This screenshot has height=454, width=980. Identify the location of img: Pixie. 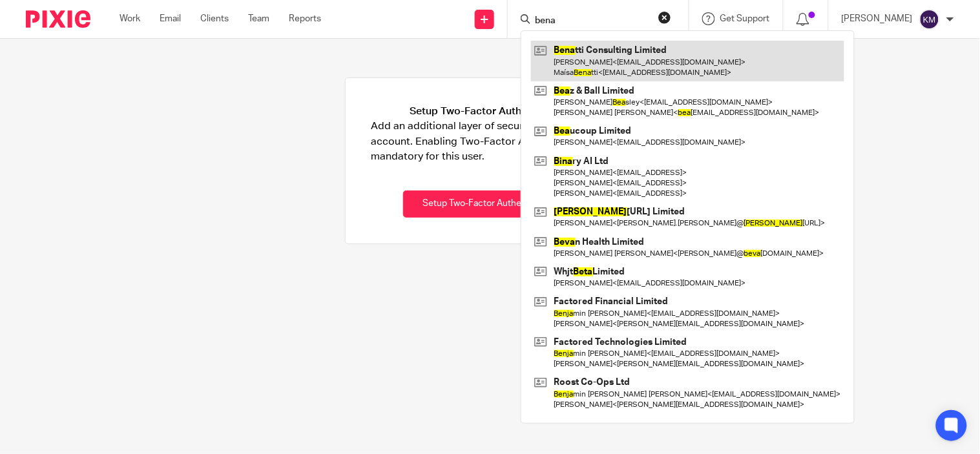
(58, 19).